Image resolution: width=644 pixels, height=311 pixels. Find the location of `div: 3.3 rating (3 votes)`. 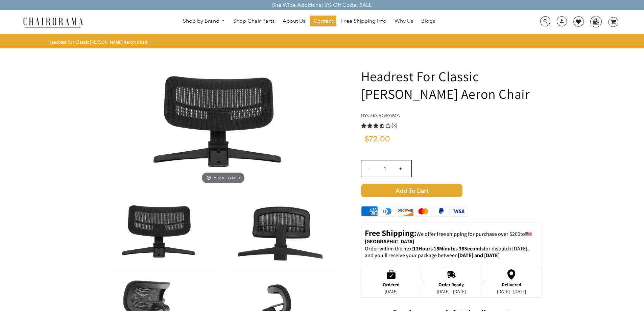

div: 3.3 rating (3 votes) is located at coordinates (452, 125).